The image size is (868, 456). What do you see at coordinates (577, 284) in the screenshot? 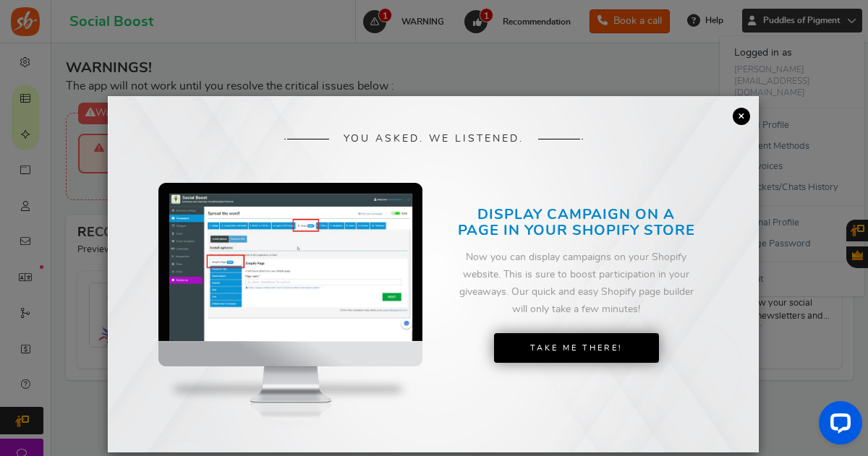
I see `div: Now you can display campaigns on your Shopify website. This is sure to boost participation in you...` at bounding box center [577, 284].